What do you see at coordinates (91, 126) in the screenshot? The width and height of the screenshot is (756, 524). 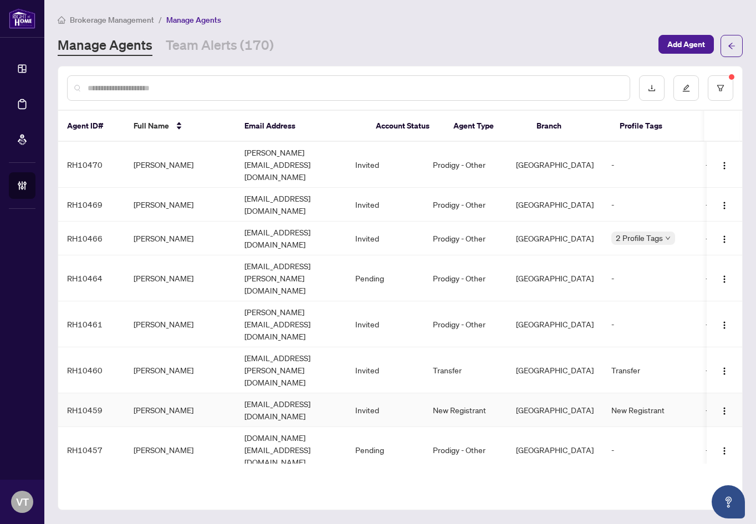 I see `th: Agent ID#` at bounding box center [91, 126].